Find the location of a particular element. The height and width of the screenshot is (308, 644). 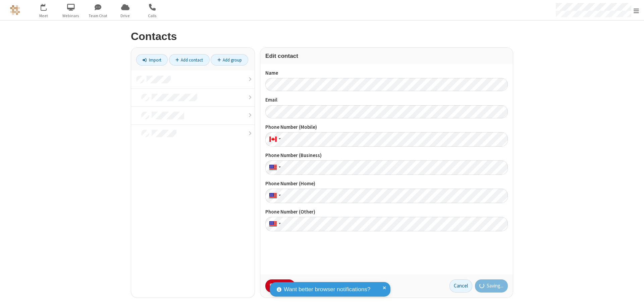

h3: Edit contact is located at coordinates (387, 56).